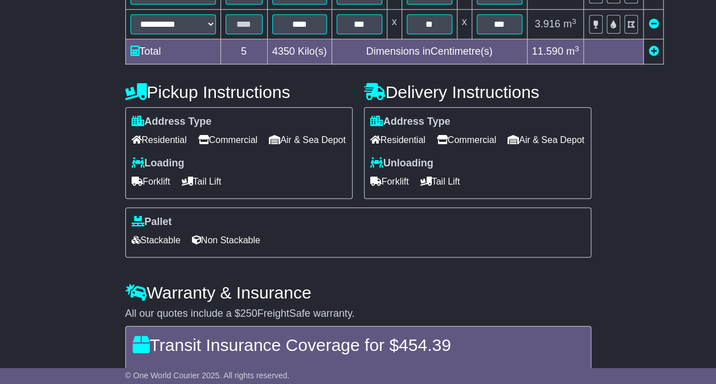 Image resolution: width=716 pixels, height=384 pixels. I want to click on label: Loading, so click(158, 163).